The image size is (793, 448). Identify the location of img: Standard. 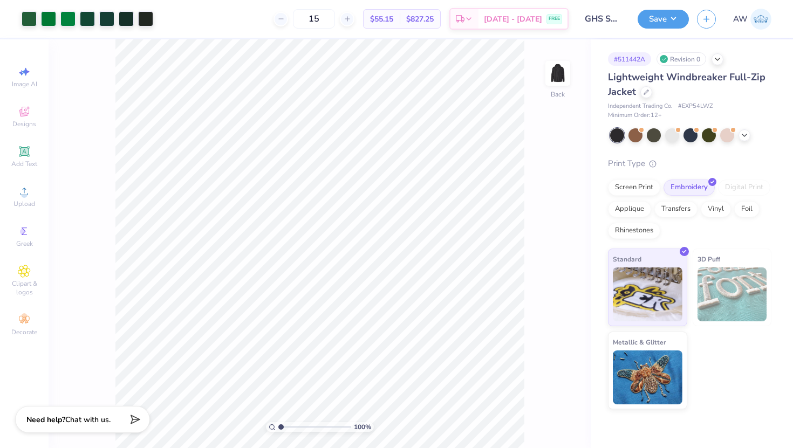
(647, 294).